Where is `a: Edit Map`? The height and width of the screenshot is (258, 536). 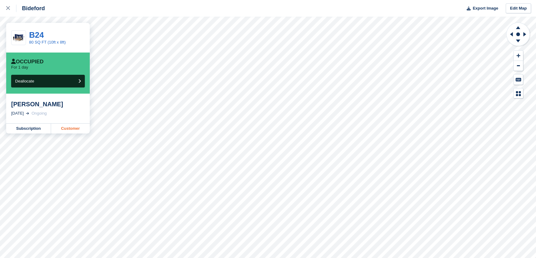 a: Edit Map is located at coordinates (518, 8).